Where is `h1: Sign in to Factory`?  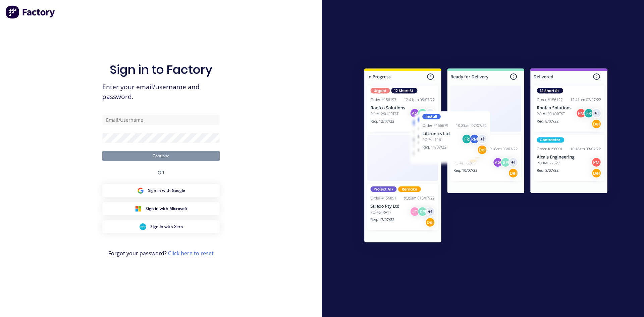 h1: Sign in to Factory is located at coordinates (161, 70).